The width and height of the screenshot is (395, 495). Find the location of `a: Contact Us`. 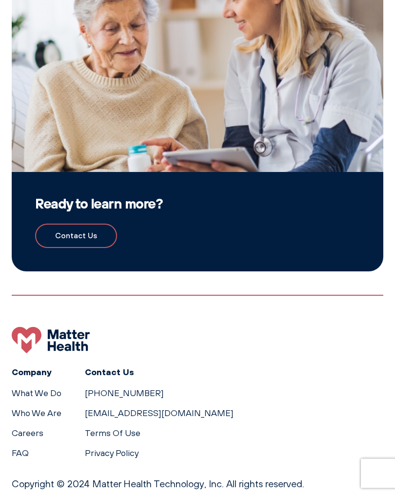

a: Contact Us is located at coordinates (76, 236).